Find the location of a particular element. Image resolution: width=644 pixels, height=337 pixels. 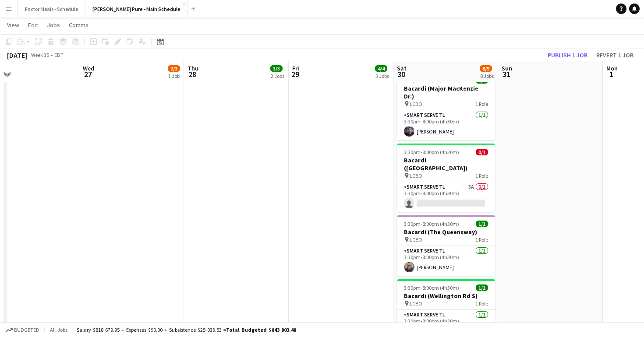

span: Comms is located at coordinates (78, 25).